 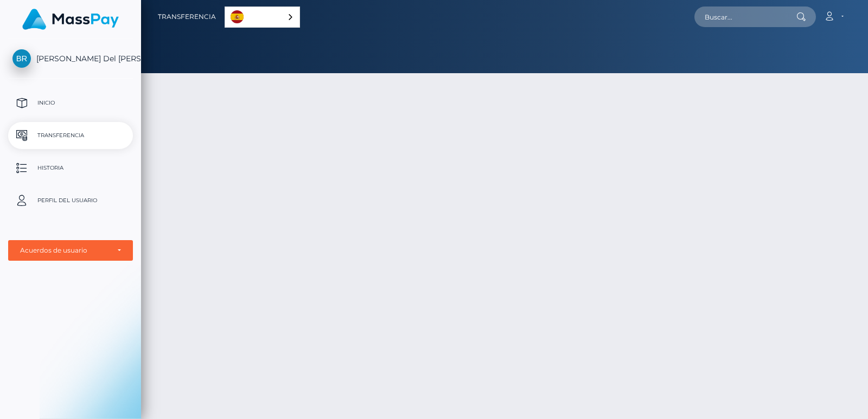 What do you see at coordinates (70, 168) in the screenshot?
I see `p: Historia` at bounding box center [70, 168].